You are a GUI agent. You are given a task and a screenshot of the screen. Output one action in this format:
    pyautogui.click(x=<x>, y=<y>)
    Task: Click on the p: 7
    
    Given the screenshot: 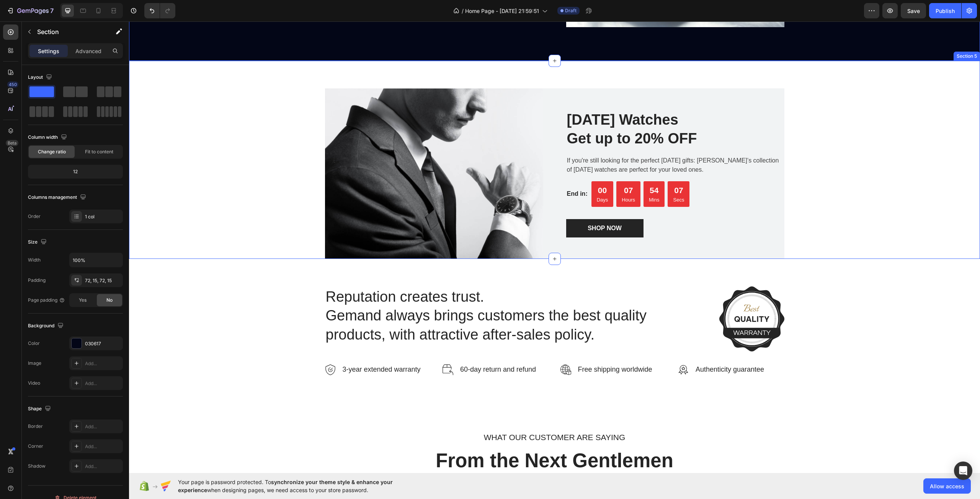 What is the action you would take?
    pyautogui.click(x=52, y=10)
    